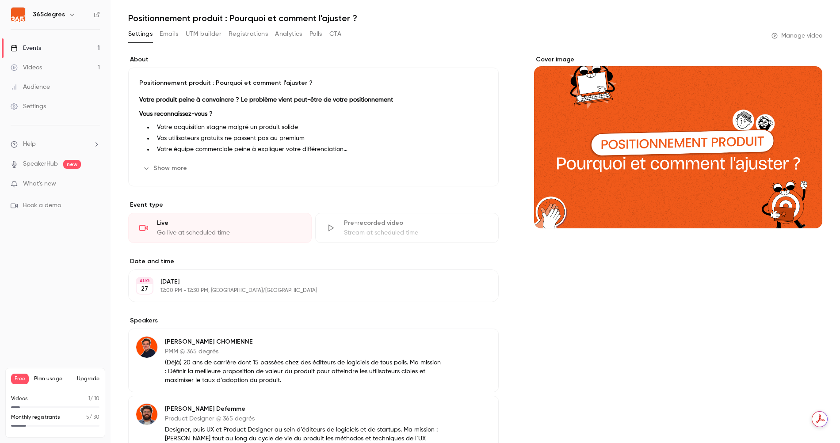 The width and height of the screenshot is (840, 443). Describe the element at coordinates (303, 352) in the screenshot. I see `p: PMM @ 365 degrés` at that location.